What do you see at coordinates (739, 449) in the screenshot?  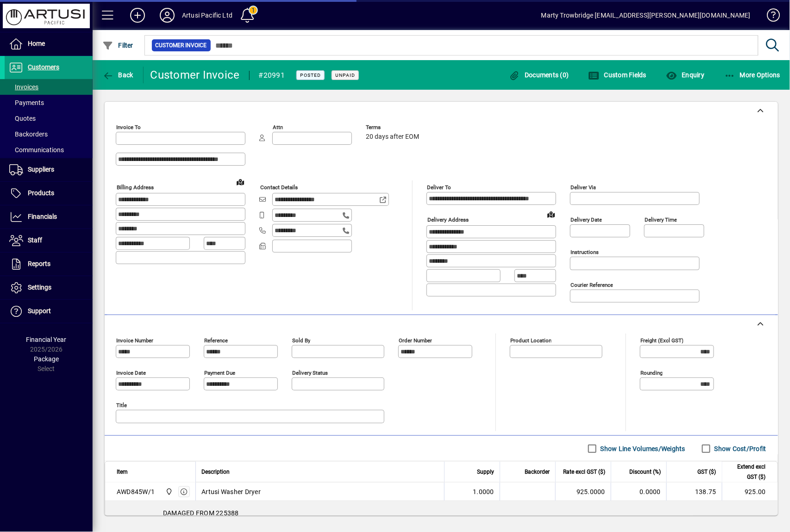 I see `label: Show Cost/Profit` at bounding box center [739, 449].